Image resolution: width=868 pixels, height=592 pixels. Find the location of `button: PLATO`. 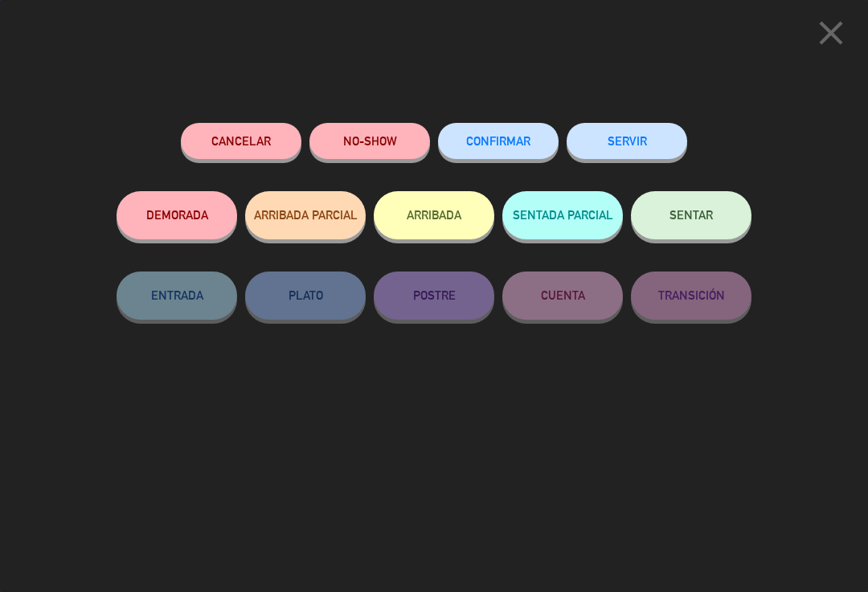

button: PLATO is located at coordinates (305, 296).